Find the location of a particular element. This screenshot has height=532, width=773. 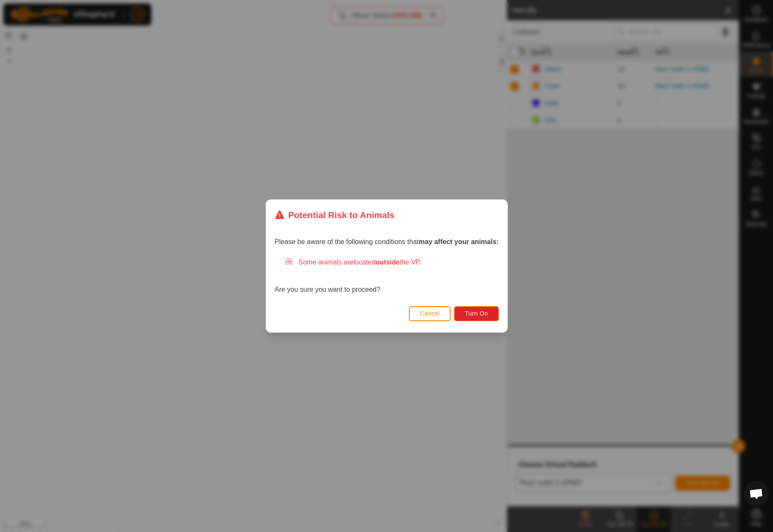

span: Turn On is located at coordinates (476, 314).